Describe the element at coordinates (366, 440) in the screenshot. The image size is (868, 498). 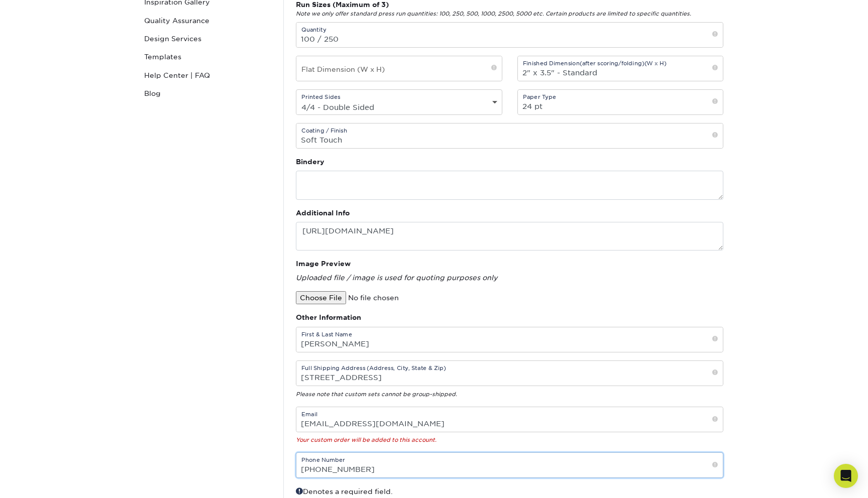
I see `em: Your custom order will be added to this account.` at that location.